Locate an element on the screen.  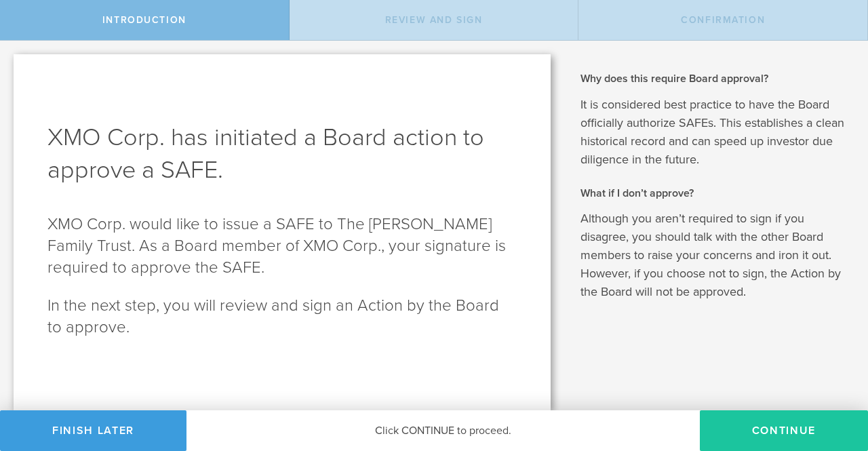
span: Introduction is located at coordinates (144, 19).